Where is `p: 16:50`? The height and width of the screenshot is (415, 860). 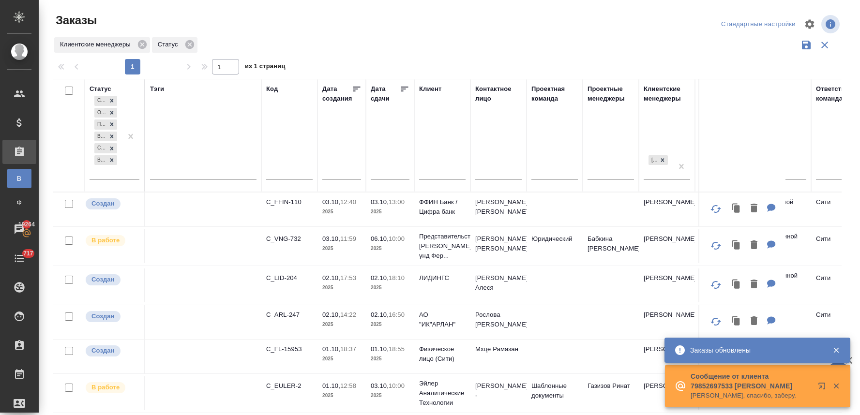
p: 16:50 is located at coordinates (397, 315).